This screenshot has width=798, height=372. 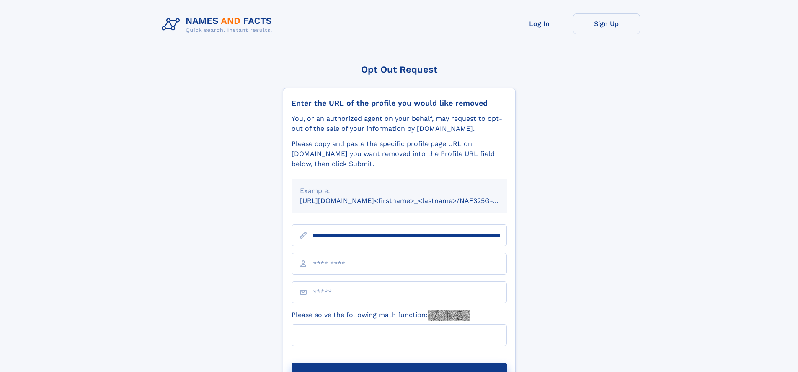 What do you see at coordinates (399, 124) in the screenshot?
I see `div: You, or an authorized agent on your behalf, may request to opt-out of the sale of your informatio...` at bounding box center [399, 124].